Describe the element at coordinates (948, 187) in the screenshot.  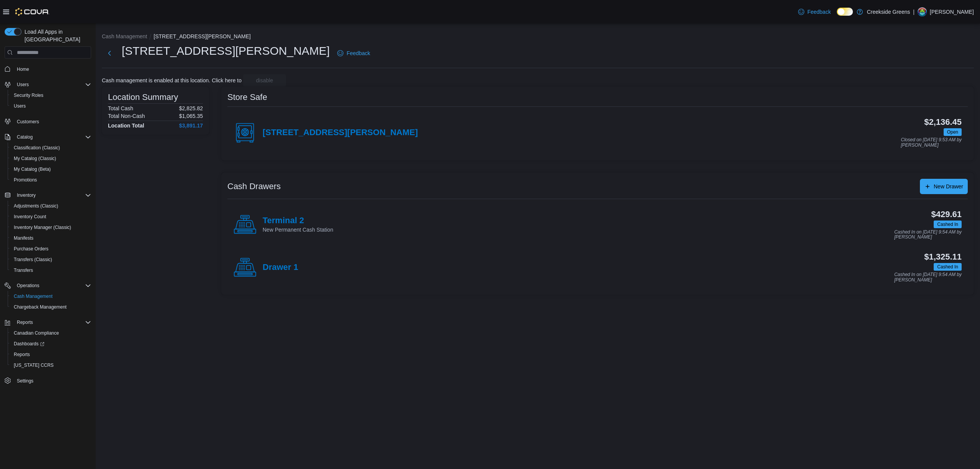
I see `span: New Drawer` at that location.